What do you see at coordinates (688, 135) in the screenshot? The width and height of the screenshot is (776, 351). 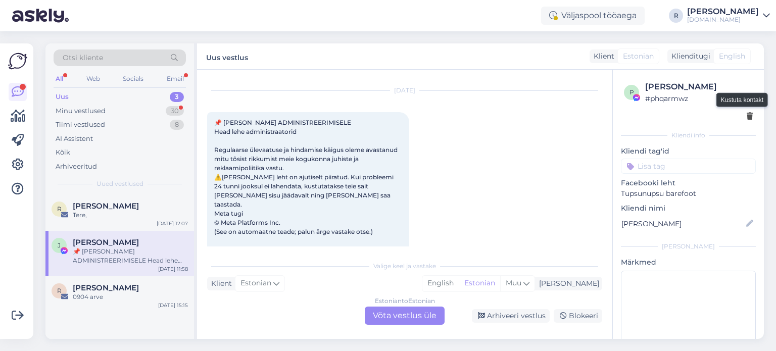 I see `div: Kliendi info` at bounding box center [688, 135].